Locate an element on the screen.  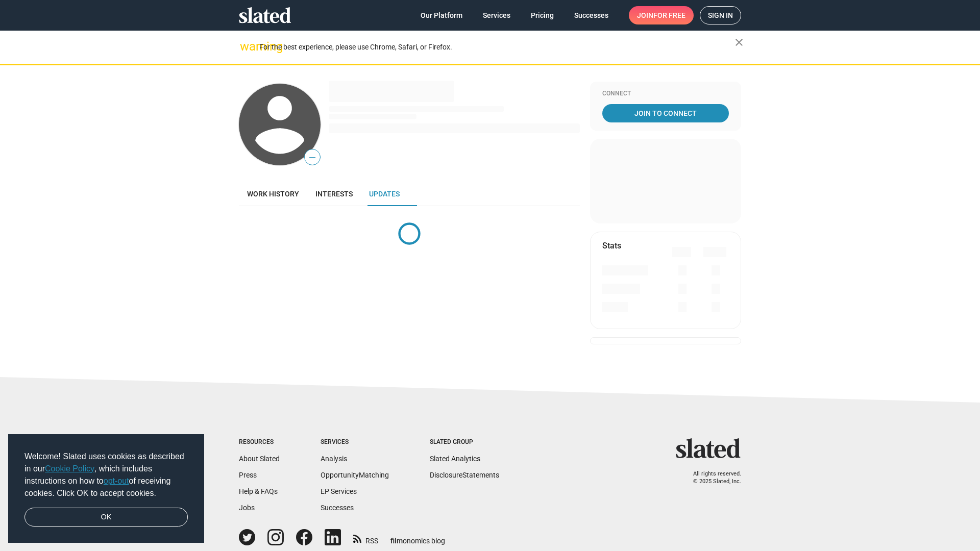
a: Join To Connect is located at coordinates (665, 114).